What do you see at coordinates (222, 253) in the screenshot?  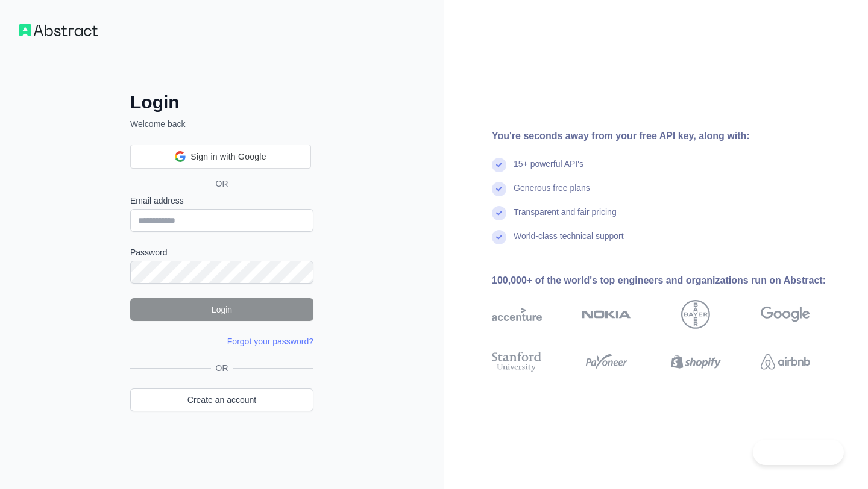 I see `label: Password` at bounding box center [222, 253].